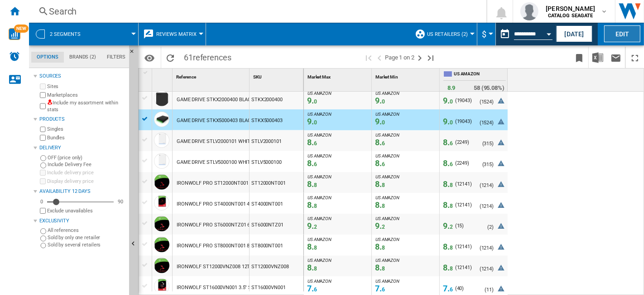 This screenshot has height=295, width=644. Describe the element at coordinates (43, 165) in the screenshot. I see `input: Include Delivery Fee` at that location.